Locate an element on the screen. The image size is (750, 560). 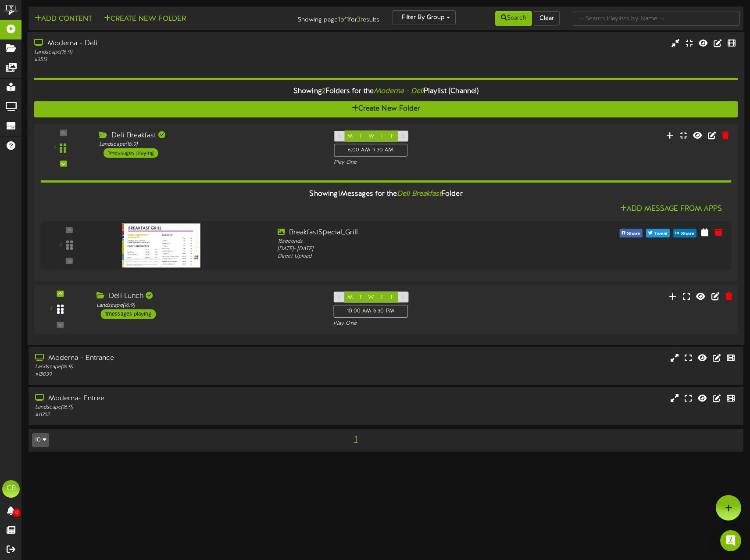
button: 10 is located at coordinates (40, 440).